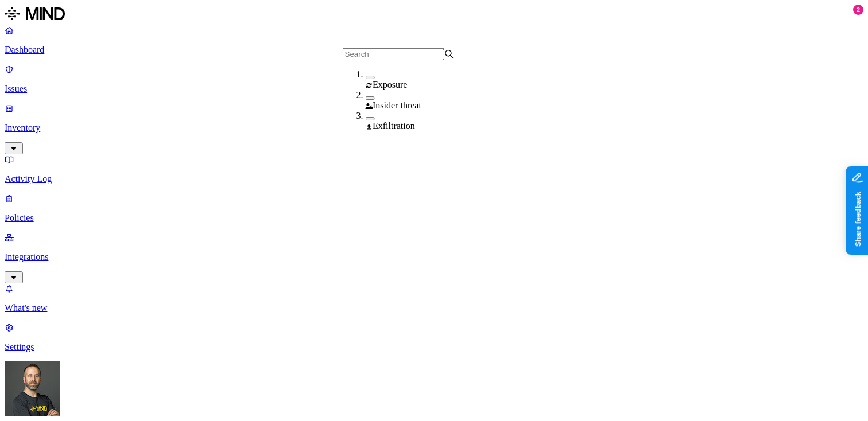 The height and width of the screenshot is (421, 868). I want to click on p: Integrations, so click(434, 257).